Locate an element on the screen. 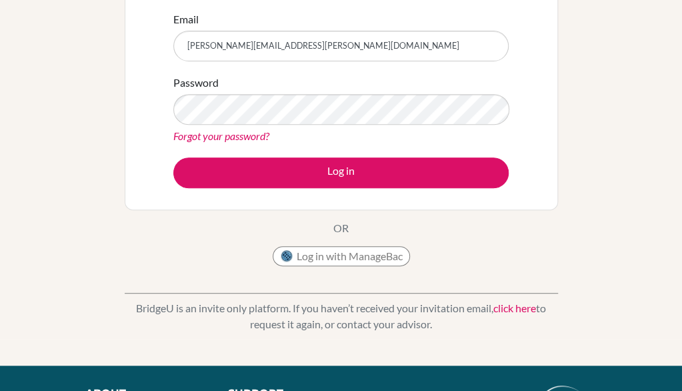 The width and height of the screenshot is (682, 391). button: Log in is located at coordinates (341, 173).